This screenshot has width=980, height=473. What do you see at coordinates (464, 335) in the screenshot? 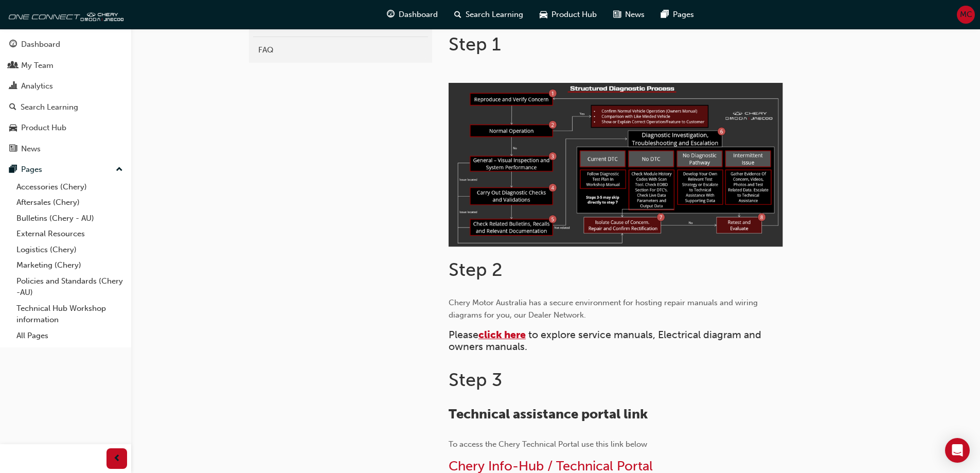
I see `span: Please` at bounding box center [464, 335].